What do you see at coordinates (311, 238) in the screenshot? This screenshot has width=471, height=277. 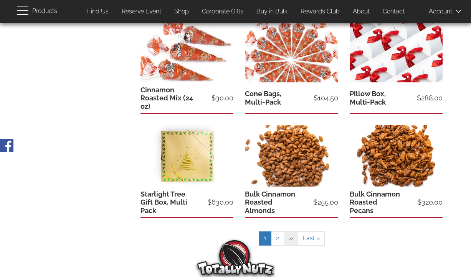 I see `span: Last »` at bounding box center [311, 238].